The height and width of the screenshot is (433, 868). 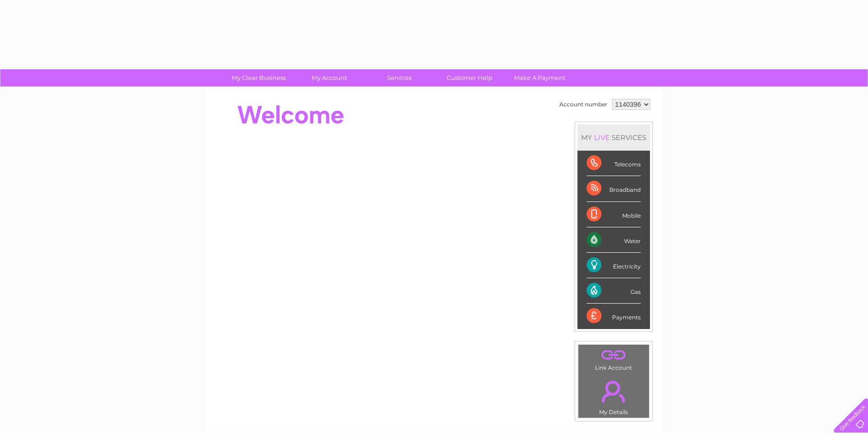 What do you see at coordinates (613, 359) in the screenshot?
I see `td: Link Account` at bounding box center [613, 359].